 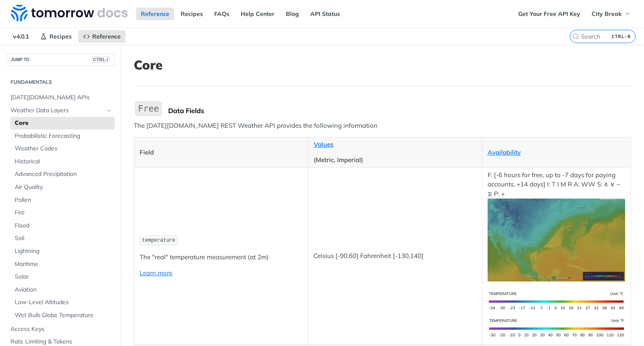 What do you see at coordinates (63, 290) in the screenshot?
I see `span: Aviation` at bounding box center [63, 290].